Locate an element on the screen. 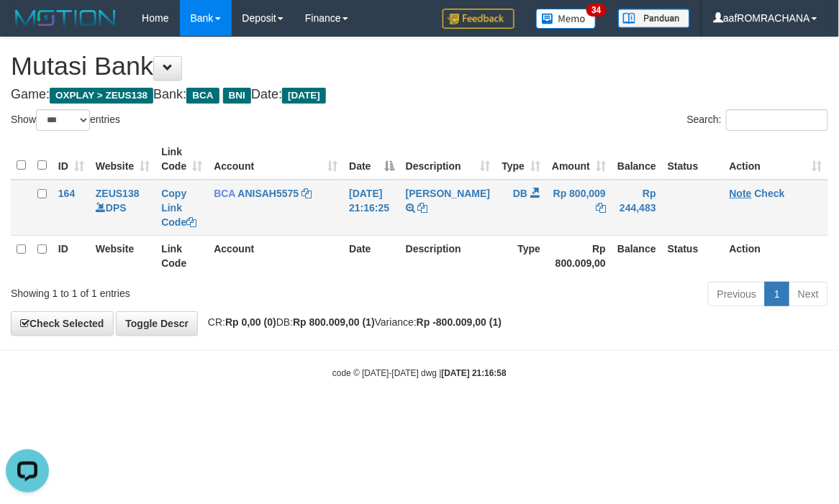 The image size is (839, 504). th: ID: activate to sort column ascending is located at coordinates (71, 159).